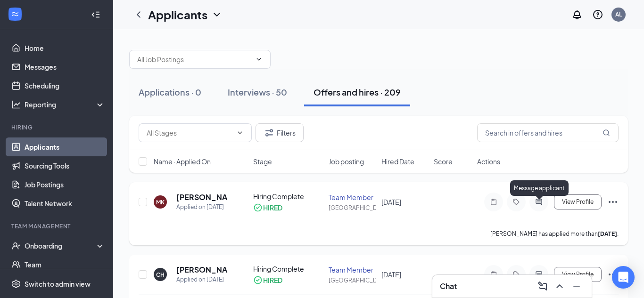 The width and height of the screenshot is (644, 298). I want to click on span: Actions, so click(488, 162).